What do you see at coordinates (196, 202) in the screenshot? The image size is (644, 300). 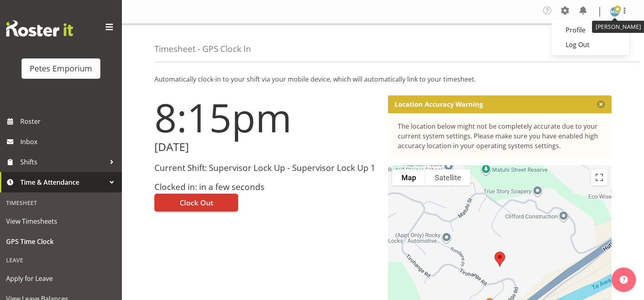 I see `span: Clock Out` at bounding box center [196, 202].